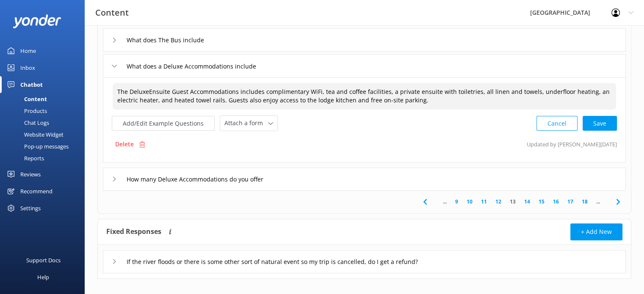  What do you see at coordinates (45, 111) in the screenshot?
I see `a: Products` at bounding box center [45, 111].